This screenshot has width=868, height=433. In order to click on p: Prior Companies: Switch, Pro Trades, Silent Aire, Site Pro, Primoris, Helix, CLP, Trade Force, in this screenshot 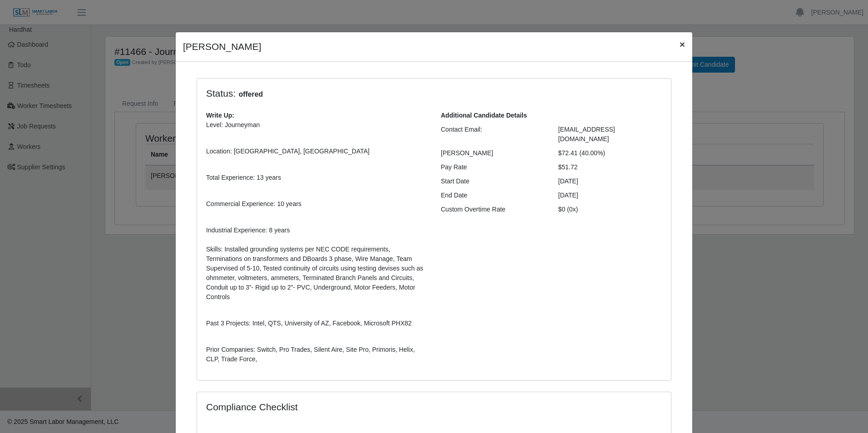, I will do `click(317, 350)`.